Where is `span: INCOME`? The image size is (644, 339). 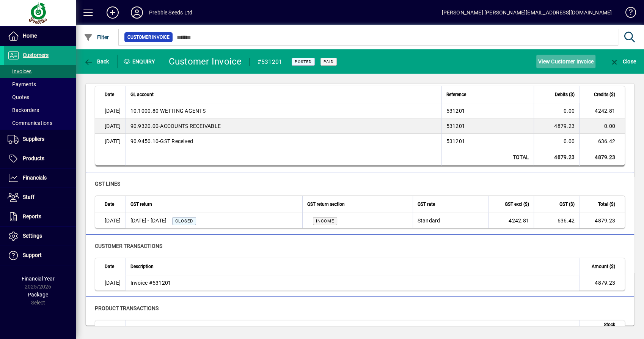 span: INCOME is located at coordinates (325, 221).